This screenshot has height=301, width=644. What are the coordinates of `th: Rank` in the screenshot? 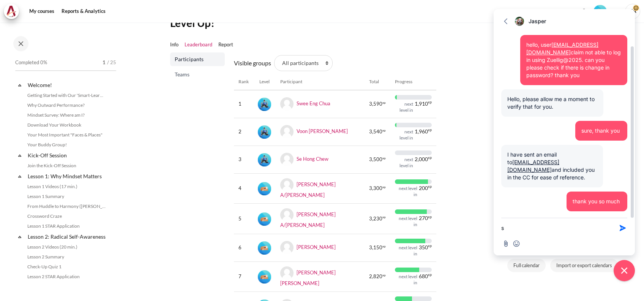 It's located at (244, 82).